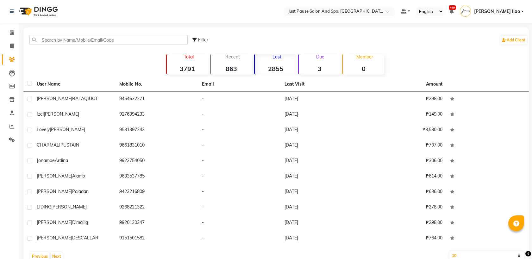 This screenshot has width=532, height=259. I want to click on span: Dimailig, so click(80, 223).